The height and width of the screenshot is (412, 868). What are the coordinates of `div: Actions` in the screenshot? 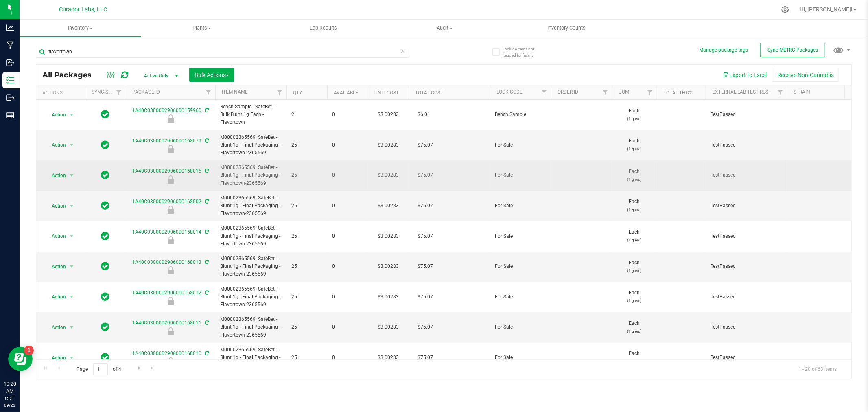 It's located at (62, 93).